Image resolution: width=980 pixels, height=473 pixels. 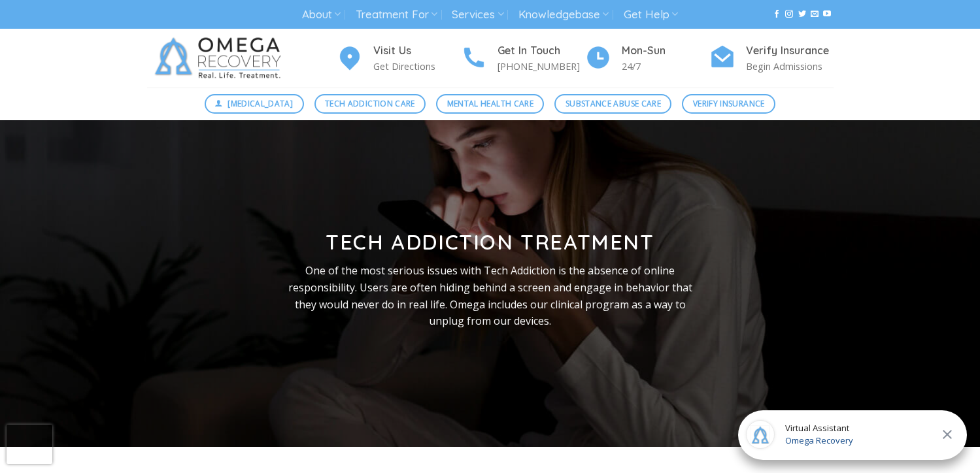 What do you see at coordinates (370, 104) in the screenshot?
I see `a: Tech Addiction Care` at bounding box center [370, 104].